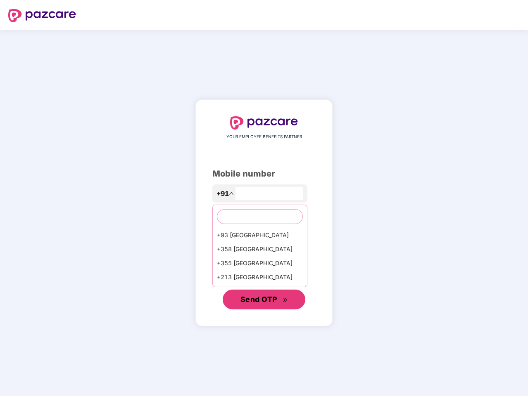 The height and width of the screenshot is (396, 528). Describe the element at coordinates (264, 174) in the screenshot. I see `div: Mobile number` at that location.